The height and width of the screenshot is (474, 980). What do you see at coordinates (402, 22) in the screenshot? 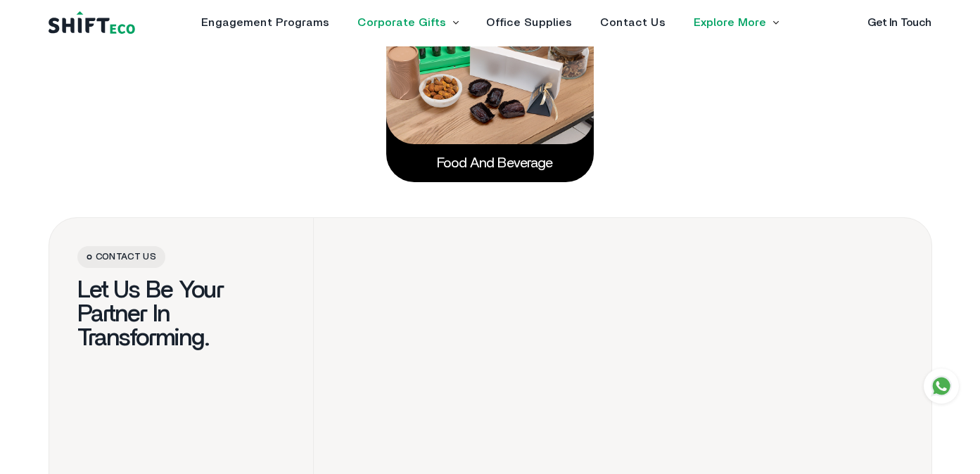
I see `a: Corporate Gifts` at bounding box center [402, 22].